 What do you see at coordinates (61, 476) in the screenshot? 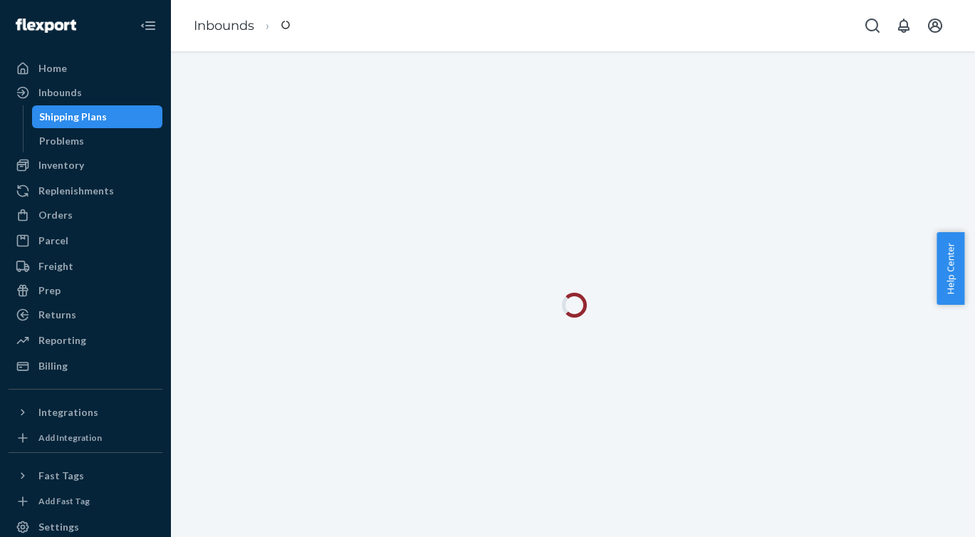
I see `div: Fast Tags` at bounding box center [61, 476].